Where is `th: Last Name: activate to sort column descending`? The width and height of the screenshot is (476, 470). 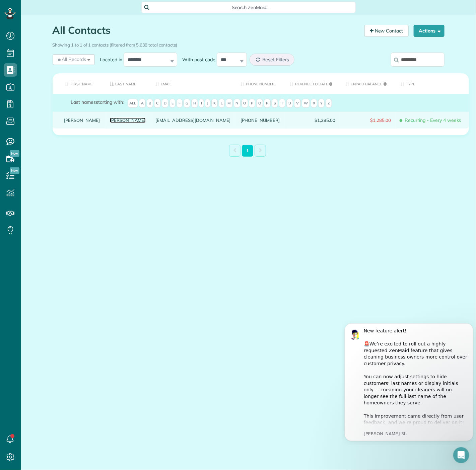 th: Last Name: activate to sort column descending is located at coordinates (128, 83).